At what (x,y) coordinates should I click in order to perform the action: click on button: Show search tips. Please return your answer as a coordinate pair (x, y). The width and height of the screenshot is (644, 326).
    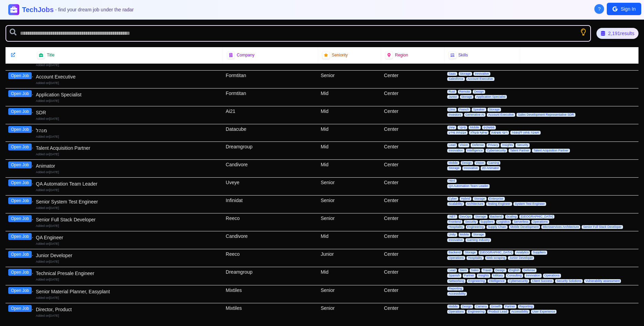
    Looking at the image, I should click on (584, 32).